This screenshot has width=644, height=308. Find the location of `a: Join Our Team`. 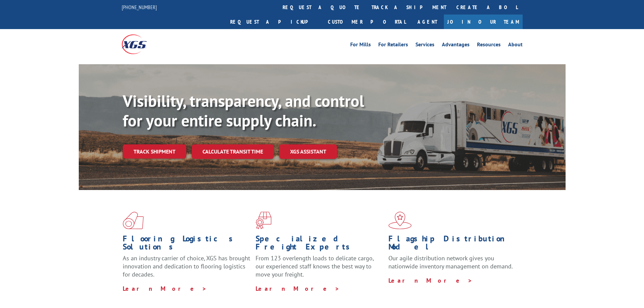

a: Join Our Team is located at coordinates (483, 22).